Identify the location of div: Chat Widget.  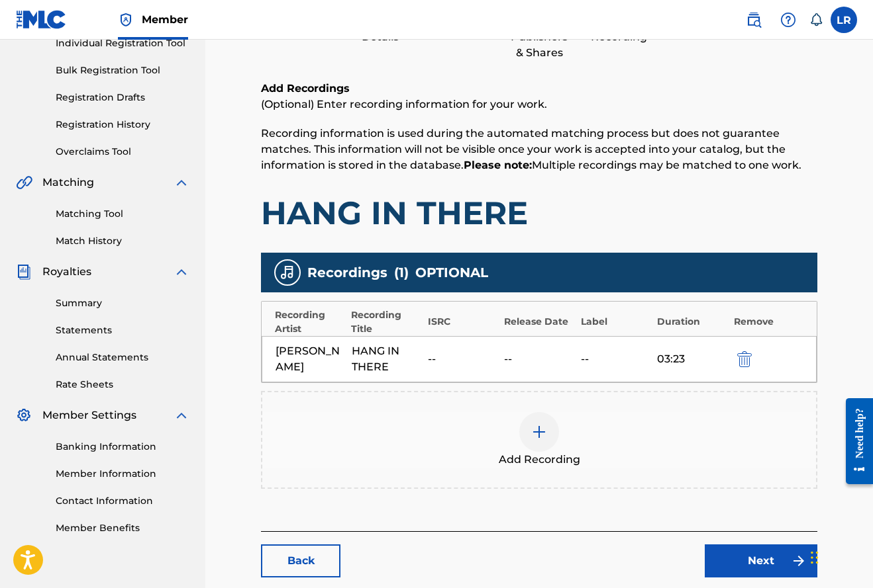
(840, 557).